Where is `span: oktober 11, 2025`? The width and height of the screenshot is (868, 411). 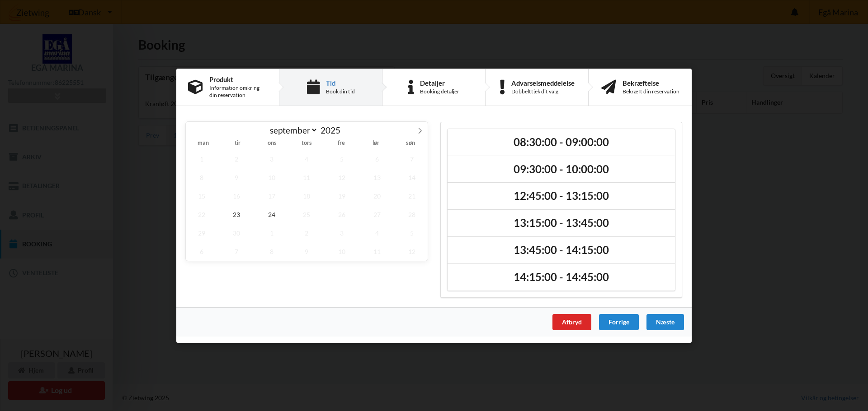
span: oktober 11, 2025 is located at coordinates (377, 251).